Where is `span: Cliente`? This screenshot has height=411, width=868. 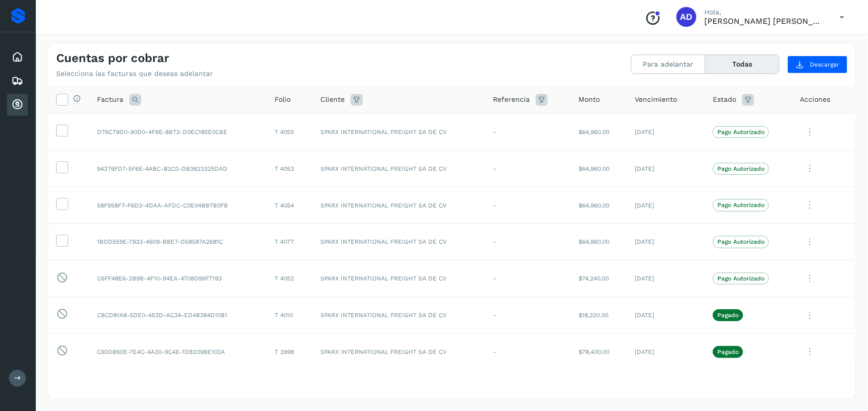 span: Cliente is located at coordinates (332, 99).